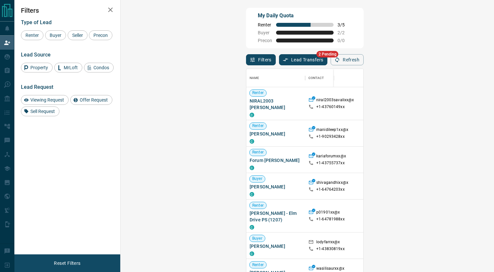 The image size is (494, 272). I want to click on div: Precon, so click(101, 35).